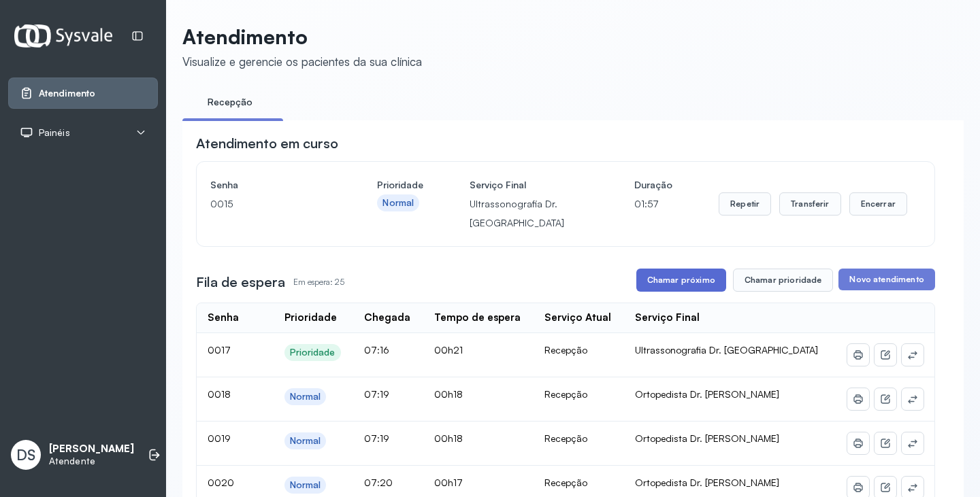  I want to click on button: Encerrar, so click(878, 204).